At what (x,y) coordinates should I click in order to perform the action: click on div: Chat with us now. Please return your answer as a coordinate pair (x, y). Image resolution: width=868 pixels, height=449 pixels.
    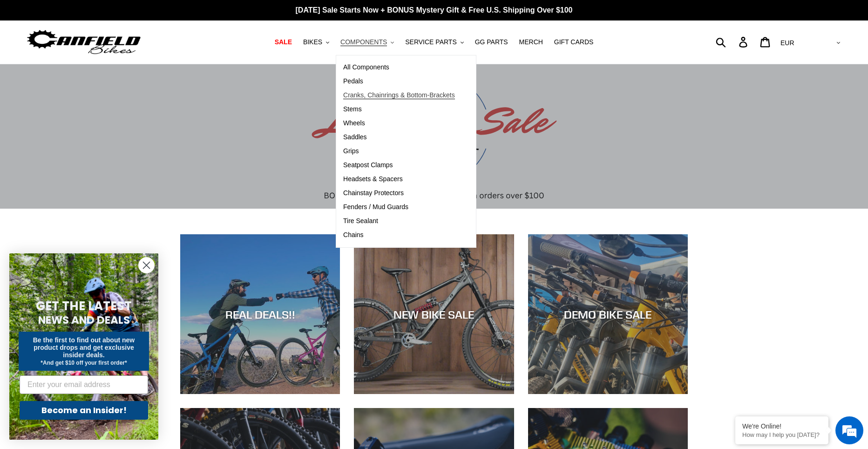
    Looking at the image, I should click on (117, 58).